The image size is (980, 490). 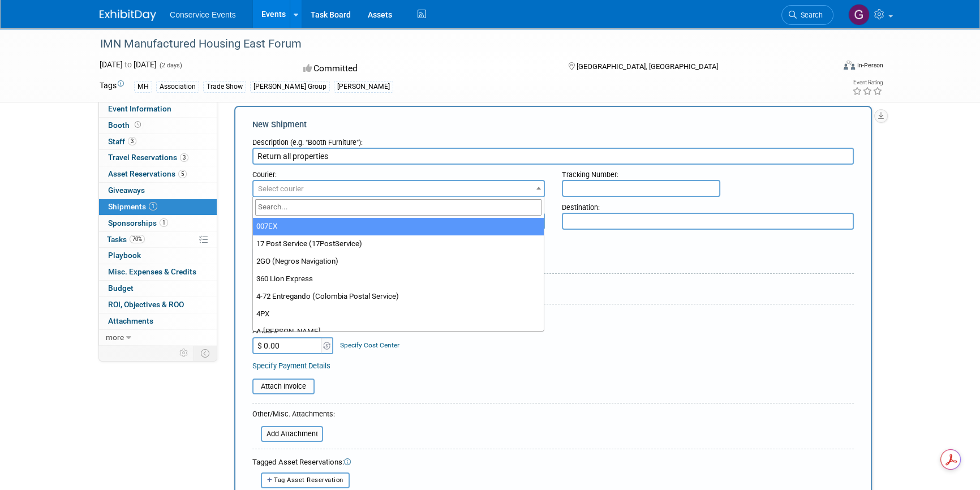 I want to click on a: Sponsorships1, so click(x=158, y=223).